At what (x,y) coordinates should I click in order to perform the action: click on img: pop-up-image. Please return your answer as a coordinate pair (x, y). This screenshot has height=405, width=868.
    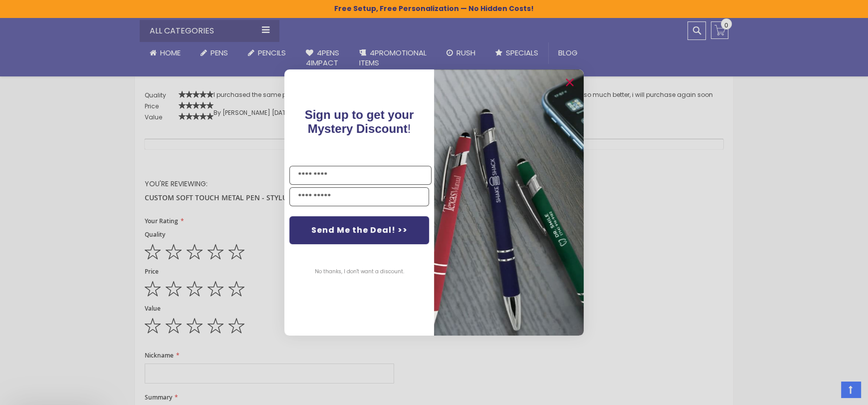
    Looking at the image, I should click on (509, 202).